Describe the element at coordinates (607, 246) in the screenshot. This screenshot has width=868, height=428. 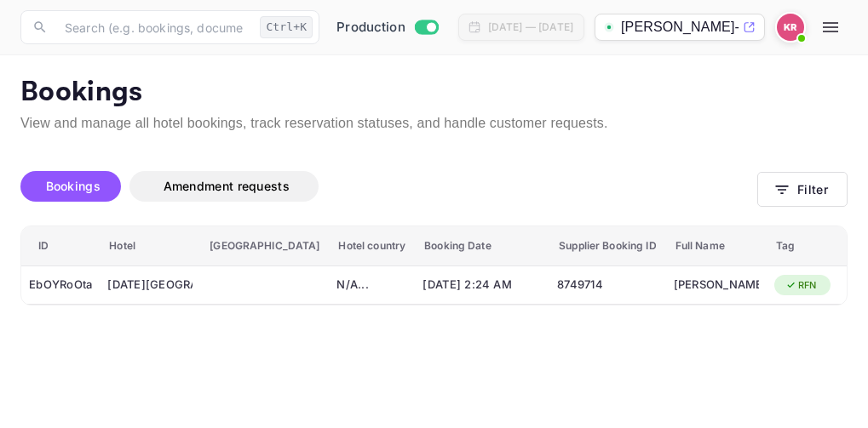
I see `th: Supplier Booking ID` at that location.